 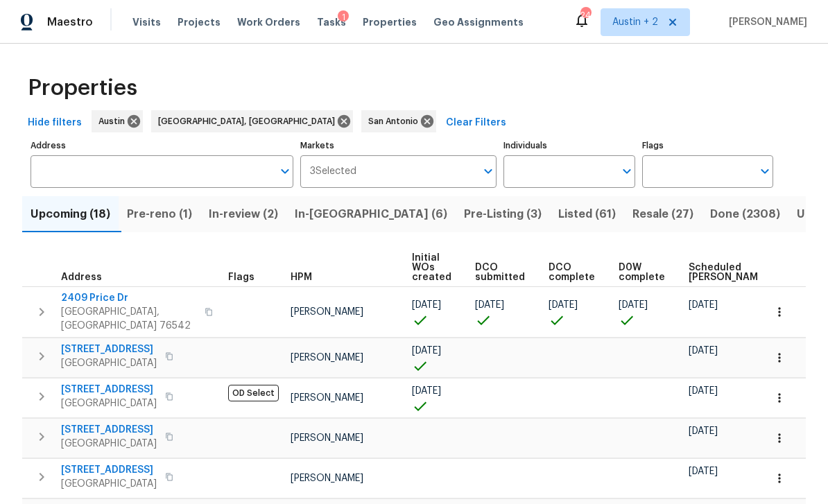 What do you see at coordinates (475, 123) in the screenshot?
I see `span: Clear Filters` at bounding box center [475, 123].